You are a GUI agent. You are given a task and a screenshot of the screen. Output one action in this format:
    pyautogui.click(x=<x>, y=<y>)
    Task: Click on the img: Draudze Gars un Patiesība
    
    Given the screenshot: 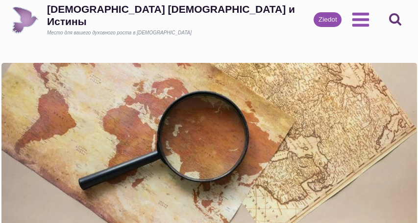 What is the action you would take?
    pyautogui.click(x=25, y=20)
    